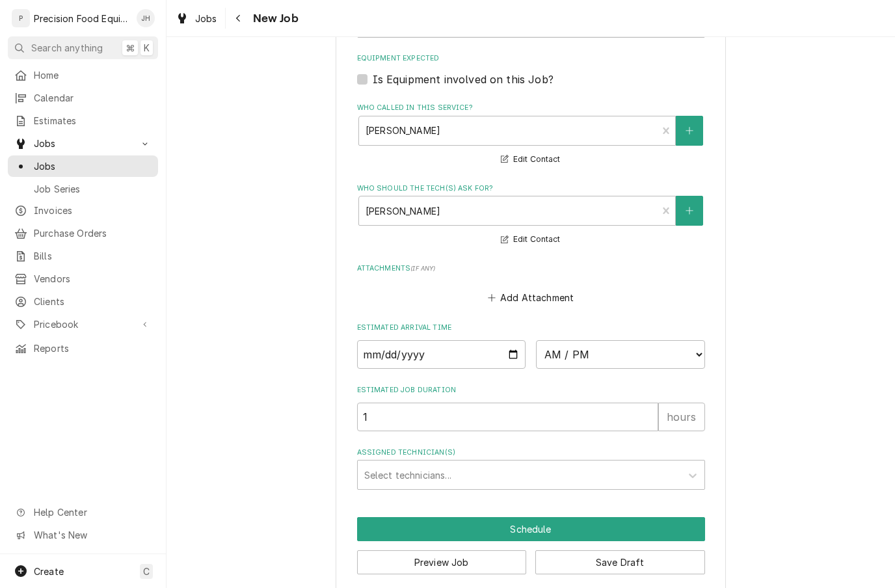 The width and height of the screenshot is (895, 588). What do you see at coordinates (530, 59) in the screenshot?
I see `label: Equipment Expected` at bounding box center [530, 59].